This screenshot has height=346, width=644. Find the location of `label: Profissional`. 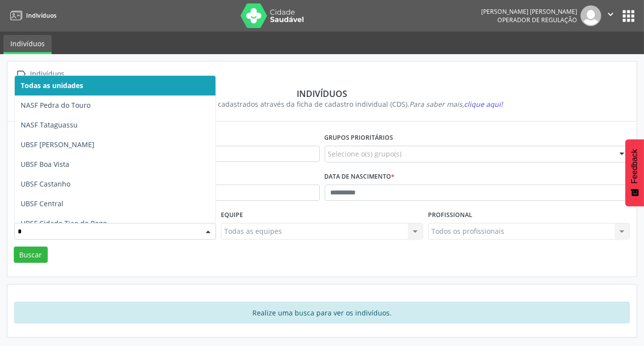

label: Profissional is located at coordinates (450, 215).